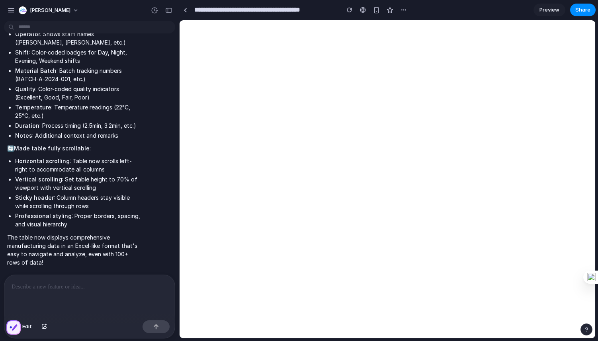 This screenshot has height=341, width=598. Describe the element at coordinates (42, 161) in the screenshot. I see `strong: Horizontal scrolling` at that location.